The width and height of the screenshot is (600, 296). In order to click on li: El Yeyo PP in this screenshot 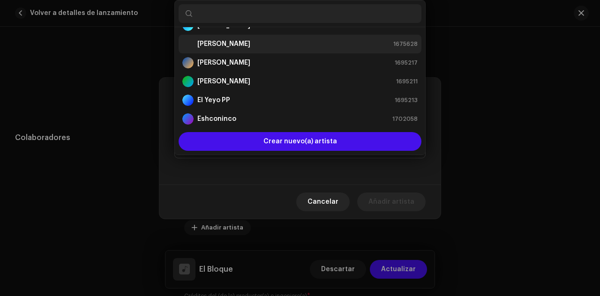, I will do `click(300, 100)`.